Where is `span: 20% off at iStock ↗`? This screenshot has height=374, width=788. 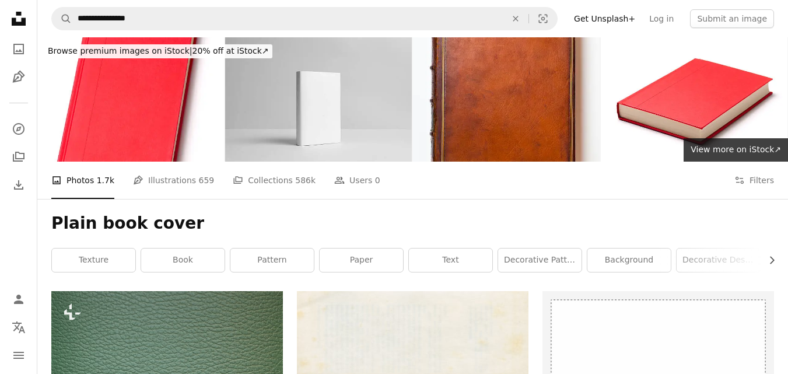 span: 20% off at iStock ↗ is located at coordinates (158, 51).